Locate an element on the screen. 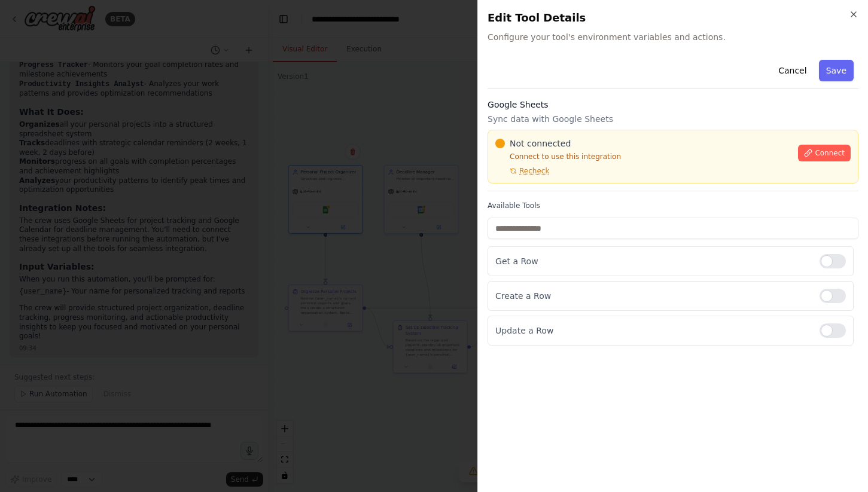 This screenshot has width=868, height=492. p: Connect to use this integration is located at coordinates (643, 157).